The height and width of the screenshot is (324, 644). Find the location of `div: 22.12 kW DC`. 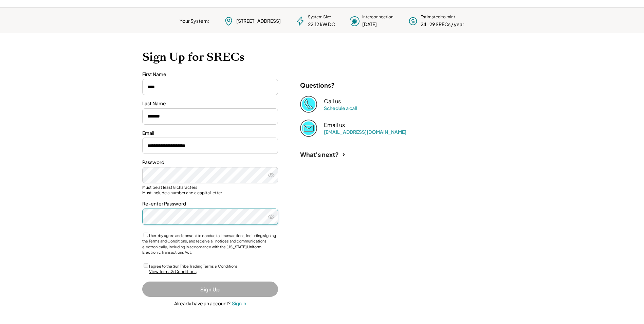

div: 22.12 kW DC is located at coordinates (321, 24).